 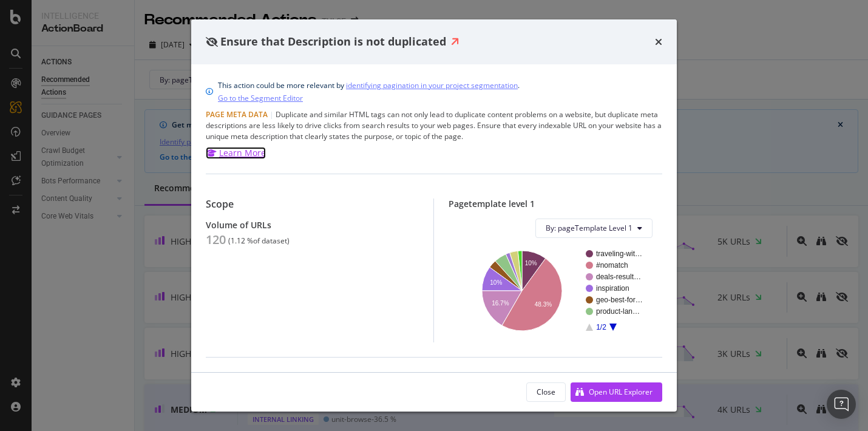 What do you see at coordinates (237, 114) in the screenshot?
I see `span: Page Meta Data` at bounding box center [237, 114].